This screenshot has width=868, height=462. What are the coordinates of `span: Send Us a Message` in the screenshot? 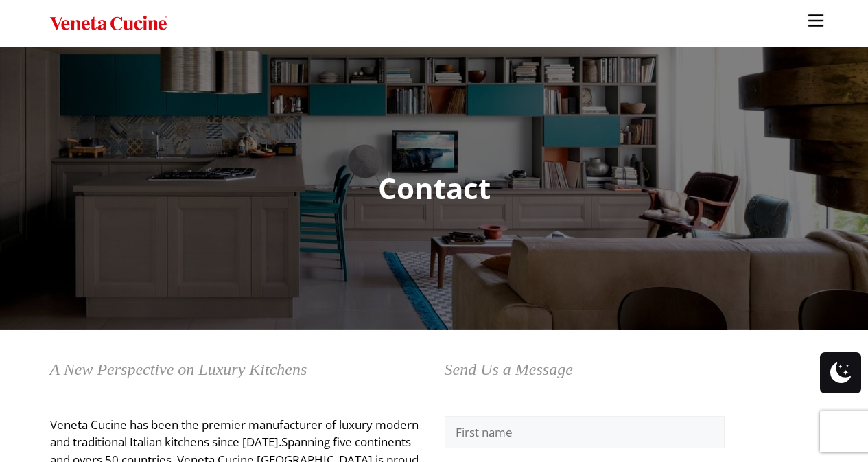 It's located at (508, 370).